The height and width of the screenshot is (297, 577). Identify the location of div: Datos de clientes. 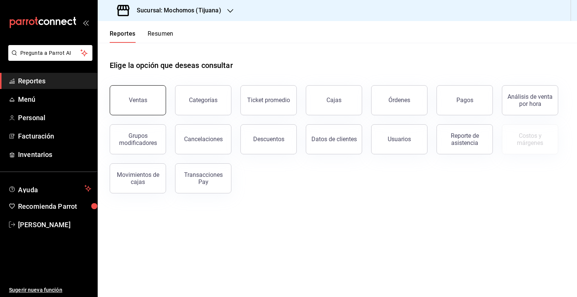
(334, 139).